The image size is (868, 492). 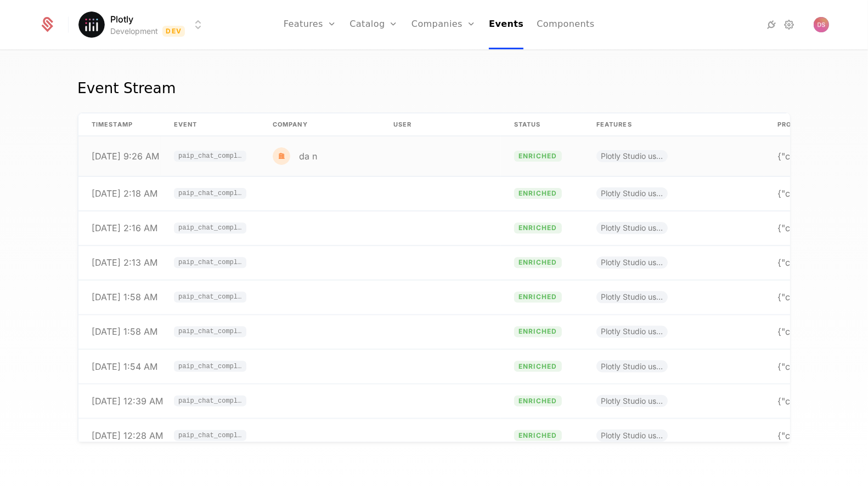 What do you see at coordinates (819, 401) in the screenshot?
I see `div: {"company":{"plotly_user_id":"027ea2d1-0eb0-43df-8` at bounding box center [819, 401].